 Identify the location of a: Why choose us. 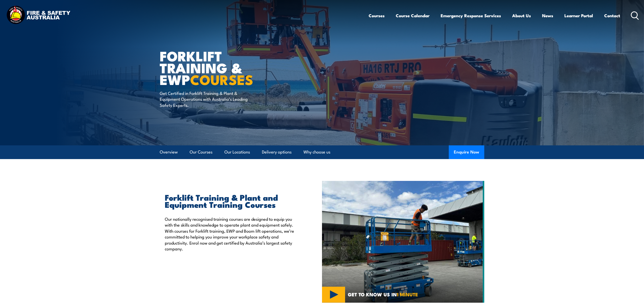
(317, 152).